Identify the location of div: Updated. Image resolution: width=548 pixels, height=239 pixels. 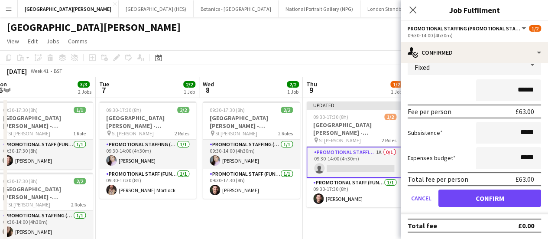
(355, 105).